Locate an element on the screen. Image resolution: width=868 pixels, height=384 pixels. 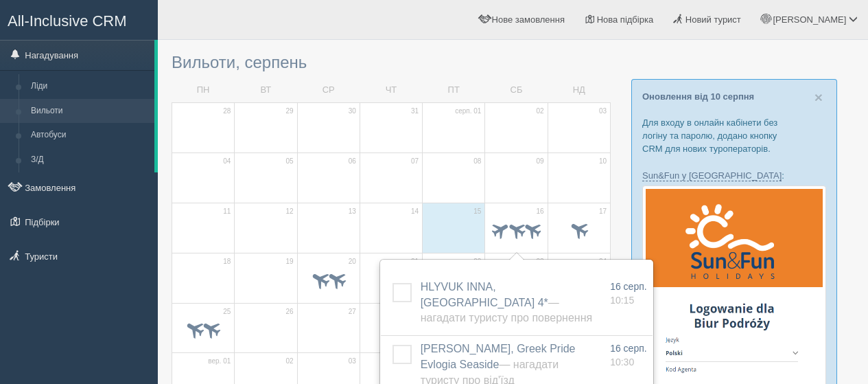
span: Нове замовлення is located at coordinates (528, 19).